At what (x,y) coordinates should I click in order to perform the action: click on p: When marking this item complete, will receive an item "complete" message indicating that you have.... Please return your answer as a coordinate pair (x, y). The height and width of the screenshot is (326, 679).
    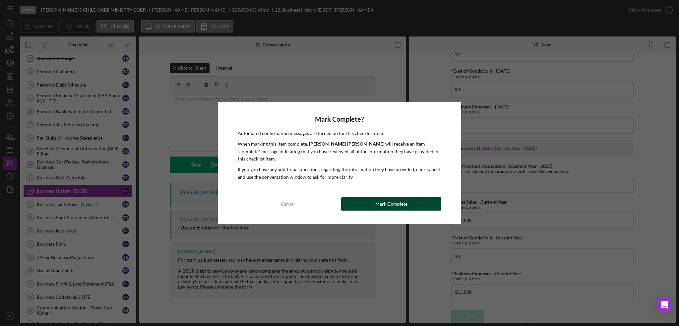
    Looking at the image, I should click on (340, 151).